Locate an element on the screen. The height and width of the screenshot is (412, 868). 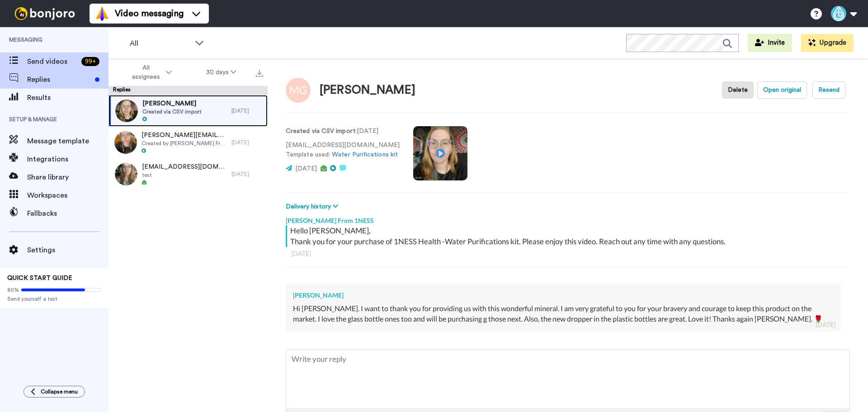
img: 47ab8441-3d22-463b-82fb-949039be850b-thumb.jpg is located at coordinates (125, 143).